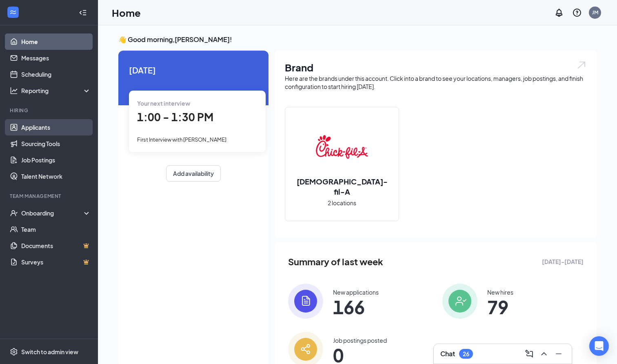  I want to click on span: Summary of last week, so click(335, 261).